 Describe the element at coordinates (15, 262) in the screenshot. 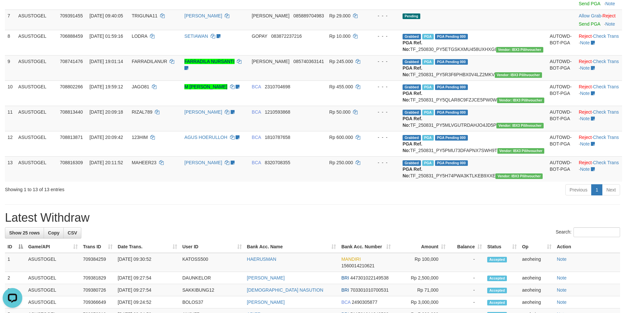

I see `td: 1` at that location.